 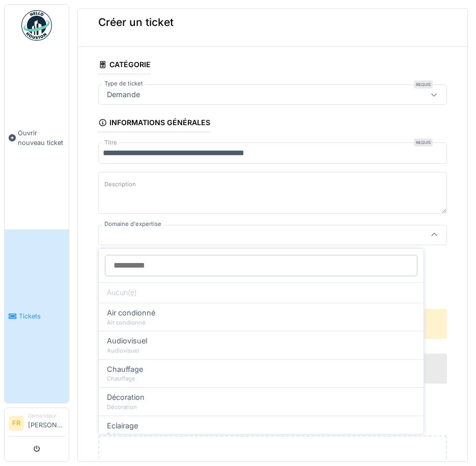 What do you see at coordinates (37, 25) in the screenshot?
I see `img: Badge_color-CXgf-gQk.svg` at bounding box center [37, 25].